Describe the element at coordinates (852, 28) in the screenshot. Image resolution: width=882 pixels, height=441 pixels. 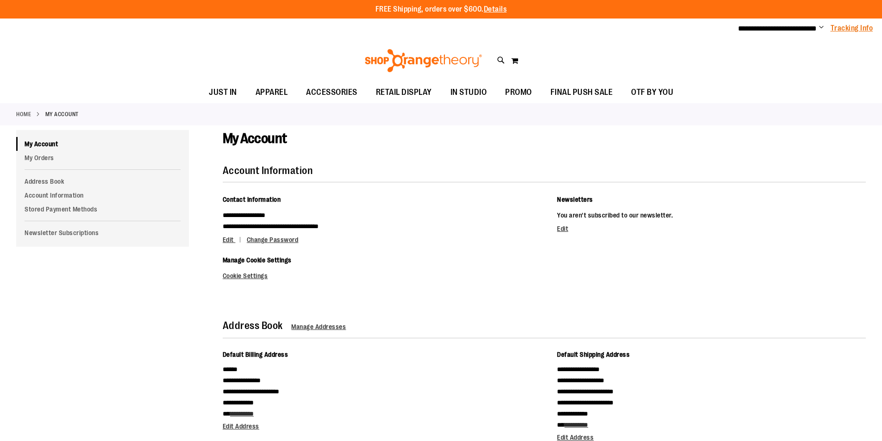
I see `a: Tracking Info` at that location.